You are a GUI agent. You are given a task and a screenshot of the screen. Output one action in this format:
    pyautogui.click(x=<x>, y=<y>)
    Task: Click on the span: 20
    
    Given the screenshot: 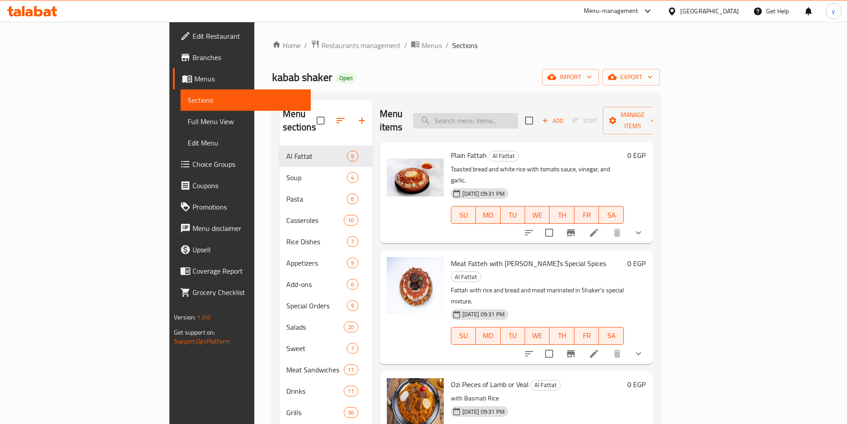 What is the action you would take?
    pyautogui.click(x=351, y=327)
    